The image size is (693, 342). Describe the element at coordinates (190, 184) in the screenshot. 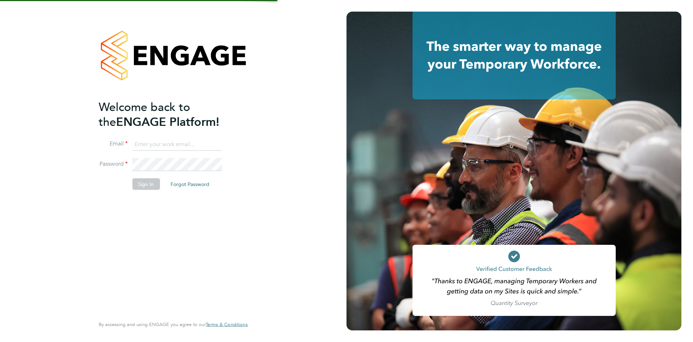

I see `button: Forgot Password` at that location.